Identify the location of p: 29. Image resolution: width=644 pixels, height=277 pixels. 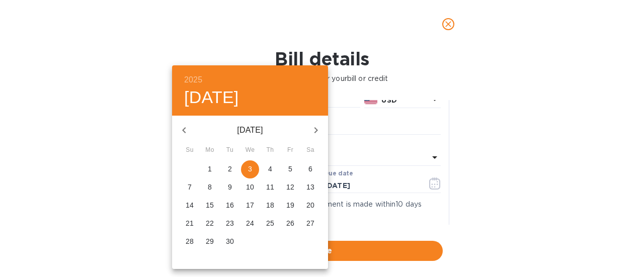
(210, 241).